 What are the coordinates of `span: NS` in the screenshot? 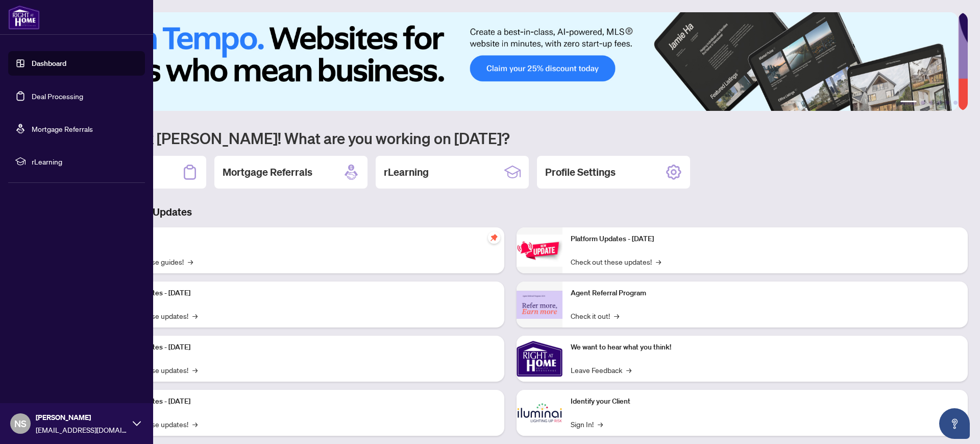 It's located at (20, 423).